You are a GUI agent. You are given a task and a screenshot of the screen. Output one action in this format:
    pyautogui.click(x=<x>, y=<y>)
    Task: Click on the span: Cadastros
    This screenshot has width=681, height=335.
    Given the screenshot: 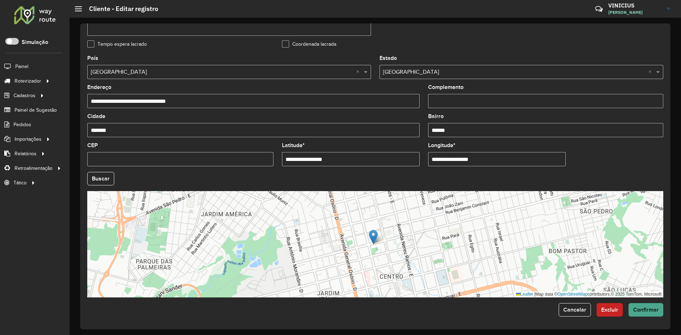 What is the action you would take?
    pyautogui.click(x=24, y=95)
    